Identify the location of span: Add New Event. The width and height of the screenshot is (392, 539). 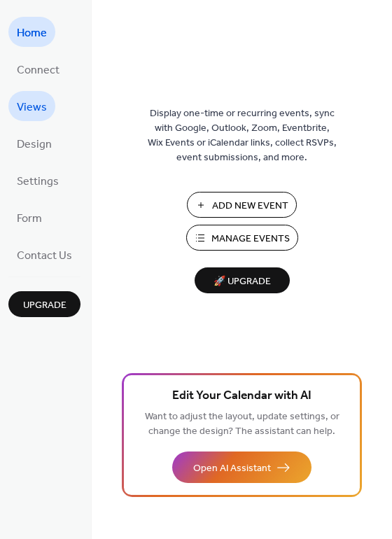
(249, 206).